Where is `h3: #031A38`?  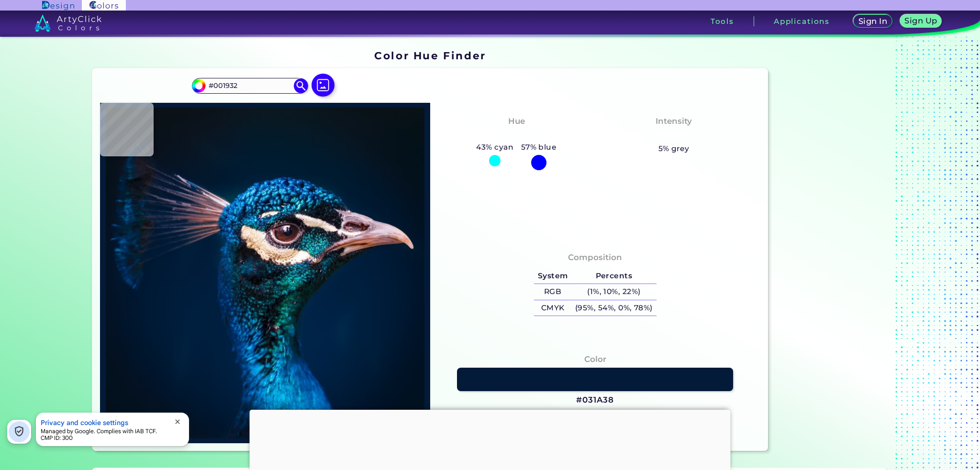 h3: #031A38 is located at coordinates (595, 400).